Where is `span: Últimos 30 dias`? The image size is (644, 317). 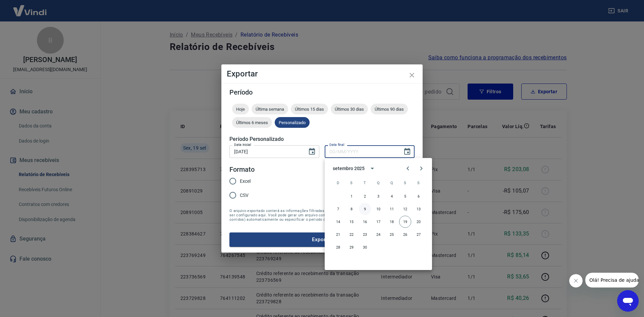
span: Últimos 30 dias is located at coordinates (349, 109).